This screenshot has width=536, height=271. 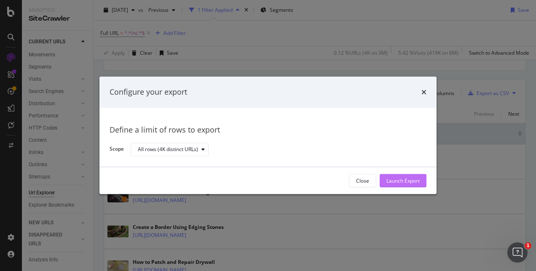 What do you see at coordinates (528, 246) in the screenshot?
I see `span: 1` at bounding box center [528, 246].